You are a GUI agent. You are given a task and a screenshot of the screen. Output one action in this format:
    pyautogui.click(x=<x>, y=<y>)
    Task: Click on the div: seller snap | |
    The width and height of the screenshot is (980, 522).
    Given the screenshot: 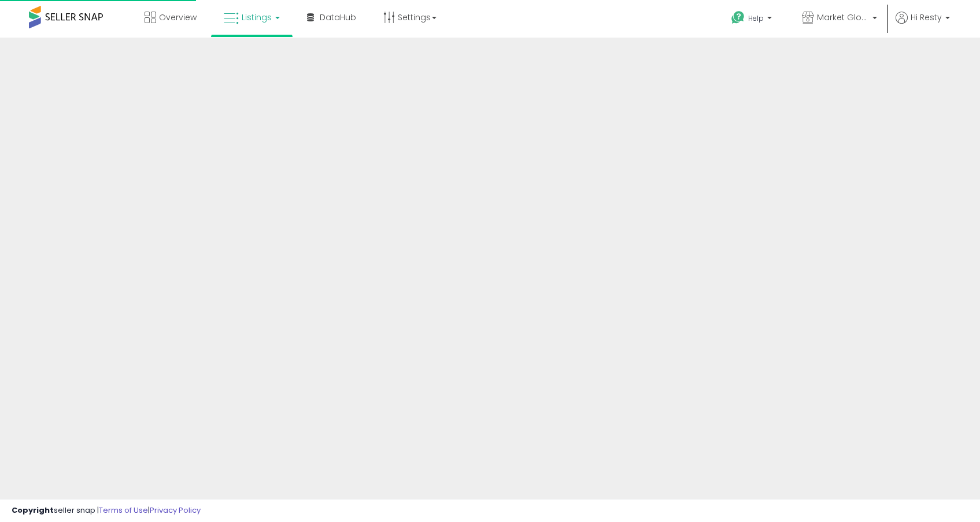 What is the action you would take?
    pyautogui.click(x=106, y=510)
    